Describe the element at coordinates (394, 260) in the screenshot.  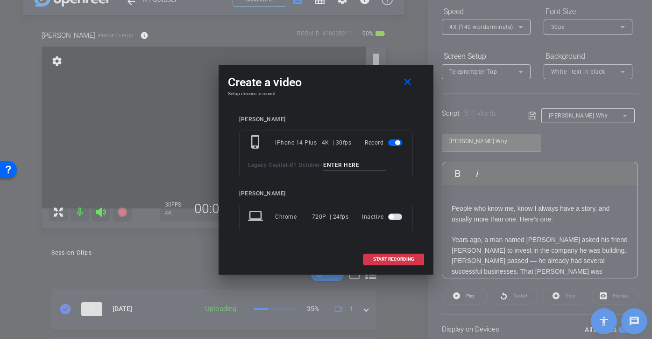
I see `span: START RECORDING` at that location.